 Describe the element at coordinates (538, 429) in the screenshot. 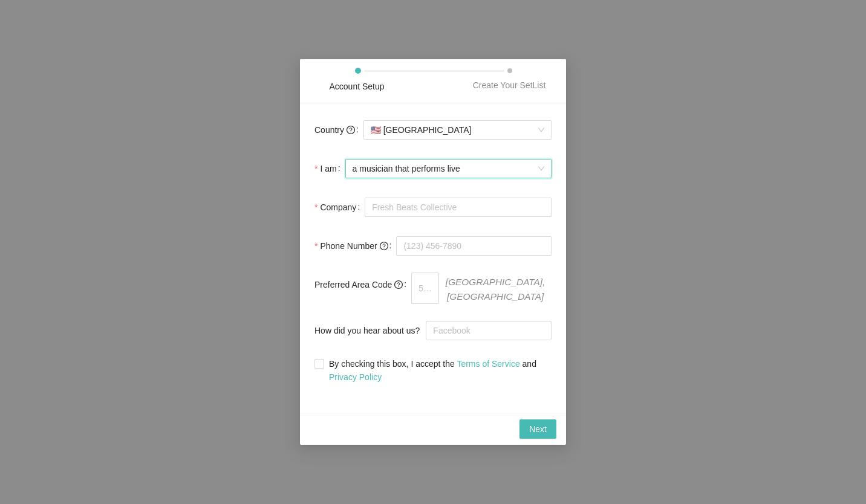

I see `span: Next` at that location.